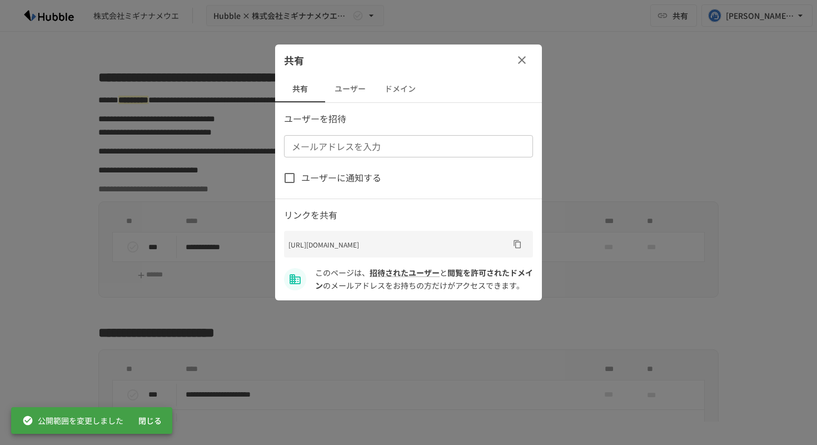  What do you see at coordinates (350, 89) in the screenshot?
I see `button: ユーザー` at bounding box center [350, 89].